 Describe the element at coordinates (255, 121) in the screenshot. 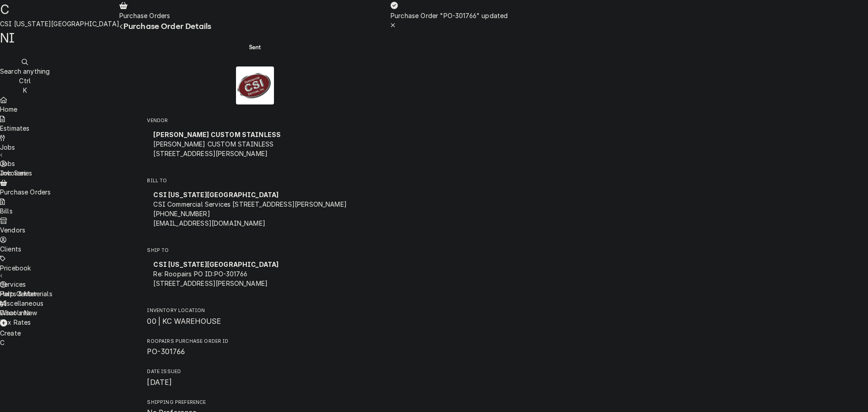

I see `span: Vendor` at that location.